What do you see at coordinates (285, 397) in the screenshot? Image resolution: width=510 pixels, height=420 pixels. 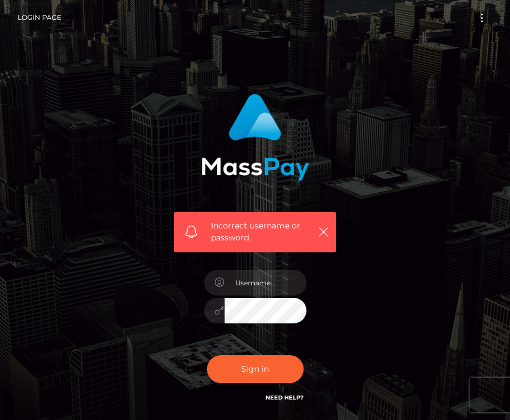 I see `a: Need Help?` at bounding box center [285, 397].